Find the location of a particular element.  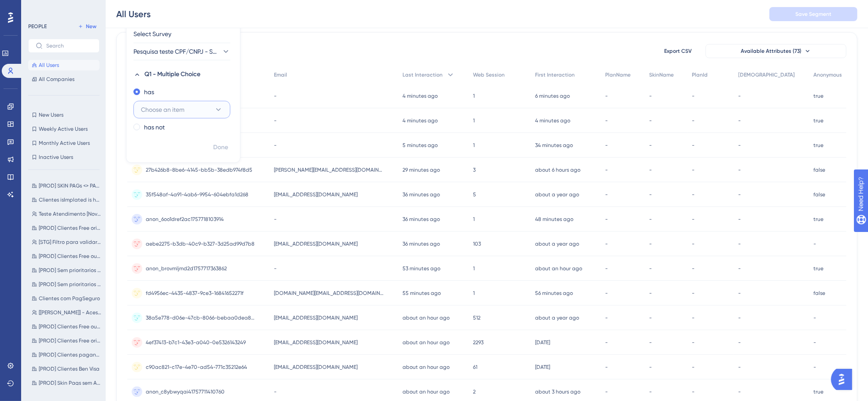

span: 3 is located at coordinates (474, 170).